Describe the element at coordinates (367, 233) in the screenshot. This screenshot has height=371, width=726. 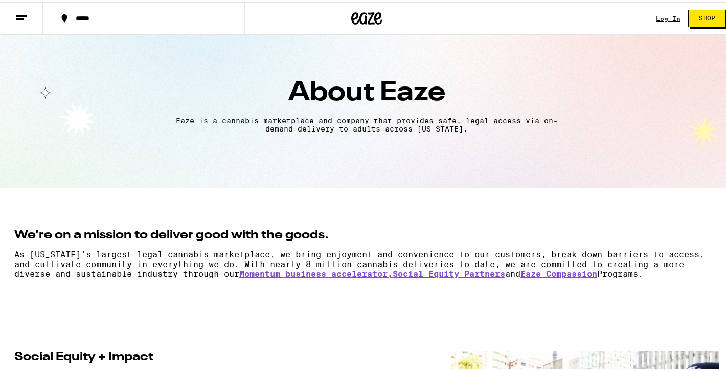
I see `h2: We're on a mission to deliver good with the goods.` at that location.